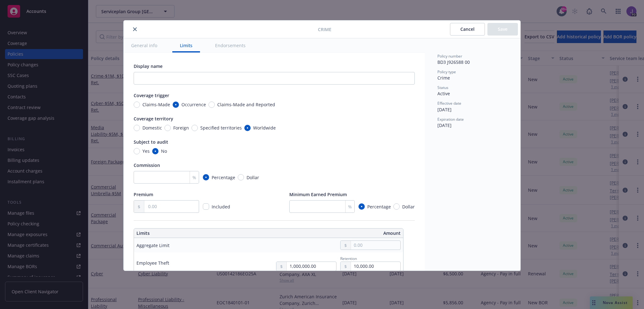 The height and width of the screenshot is (309, 644). Describe the element at coordinates (246, 104) in the screenshot. I see `span: Claims-Made and Reported` at that location.